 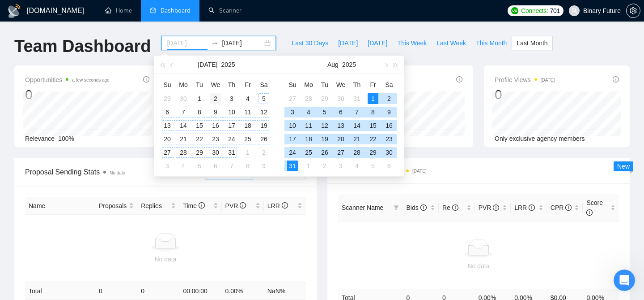 I want to click on div: 14, so click(x=357, y=125).